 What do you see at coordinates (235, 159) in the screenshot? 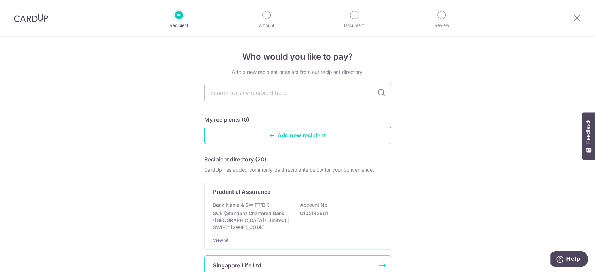
I see `h5: Recipient directory (20)` at bounding box center [235, 159].